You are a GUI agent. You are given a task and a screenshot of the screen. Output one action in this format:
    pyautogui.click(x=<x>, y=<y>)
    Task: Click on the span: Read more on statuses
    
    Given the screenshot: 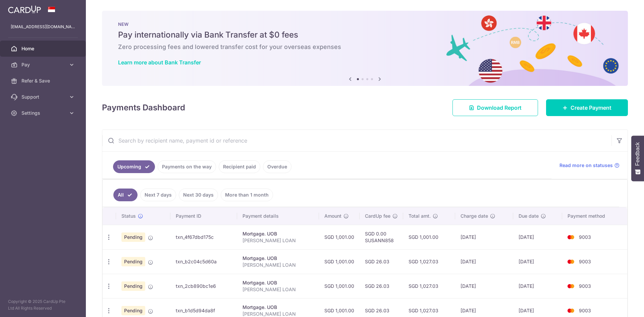 What is the action you would take?
    pyautogui.click(x=586, y=165)
    